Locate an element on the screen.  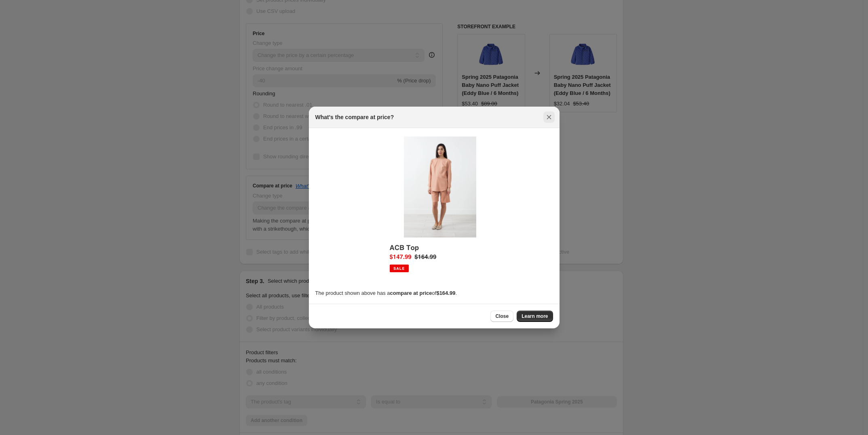
b: $164.99 is located at coordinates (445, 293).